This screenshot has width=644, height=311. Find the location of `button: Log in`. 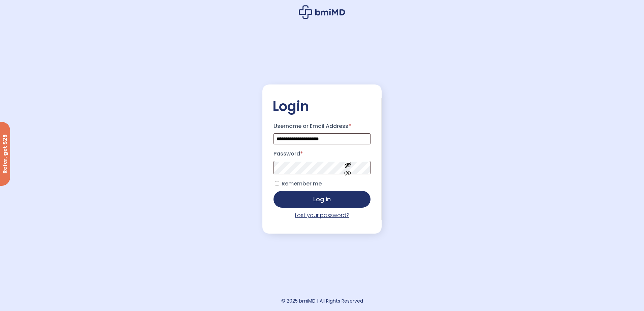

button: Log in is located at coordinates (322, 199).